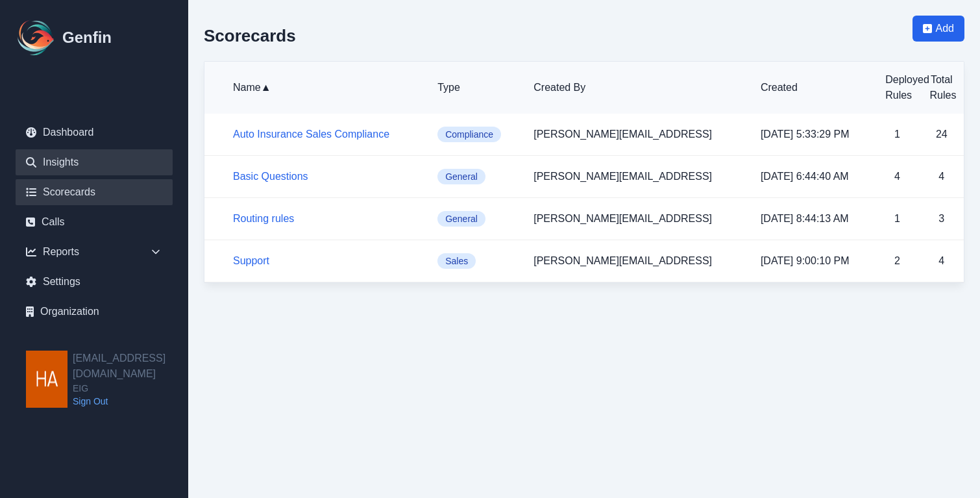 This screenshot has height=498, width=980. Describe the element at coordinates (271, 176) in the screenshot. I see `a: Basic Questions` at that location.